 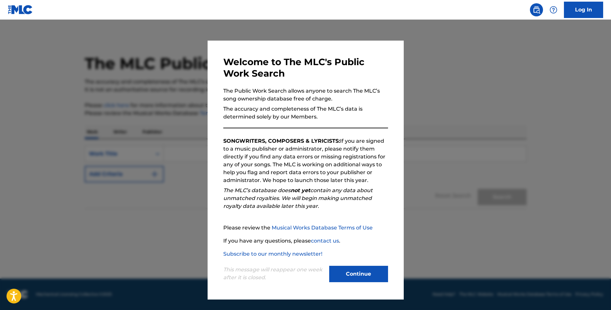 I want to click on h3: Welcome to The MLC's Public Work Search, so click(x=306, y=68).